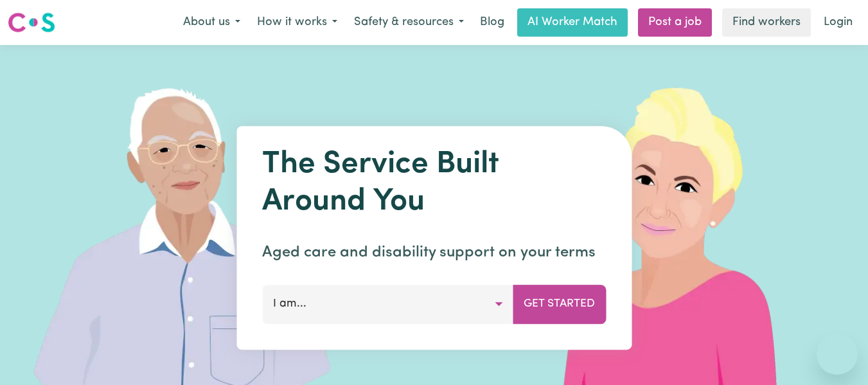  What do you see at coordinates (675, 23) in the screenshot?
I see `a: Post a job` at bounding box center [675, 23].